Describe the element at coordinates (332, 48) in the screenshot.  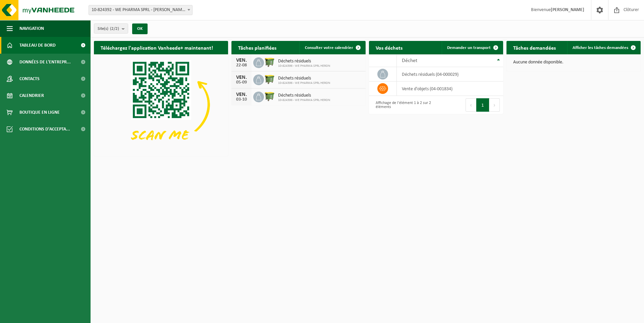
I see `a: Consulter votre calendrier` at that location.